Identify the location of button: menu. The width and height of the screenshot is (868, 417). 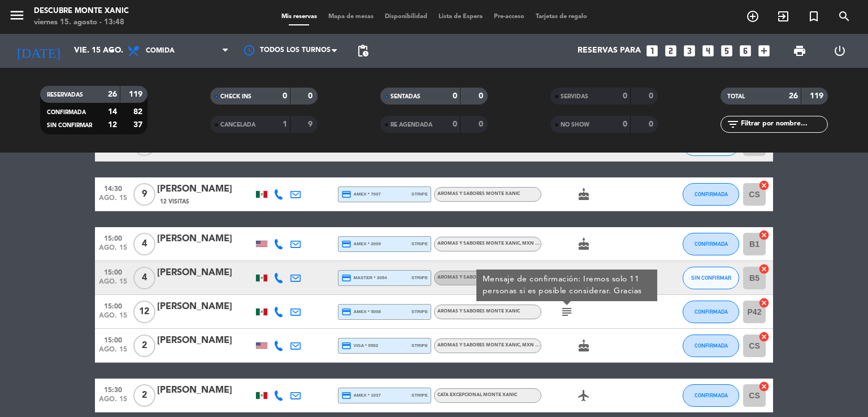
(17, 17).